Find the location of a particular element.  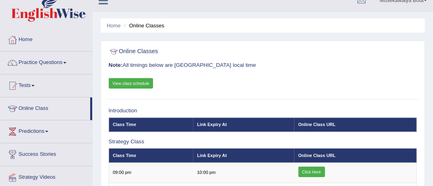

a: Online Class is located at coordinates (45, 107).